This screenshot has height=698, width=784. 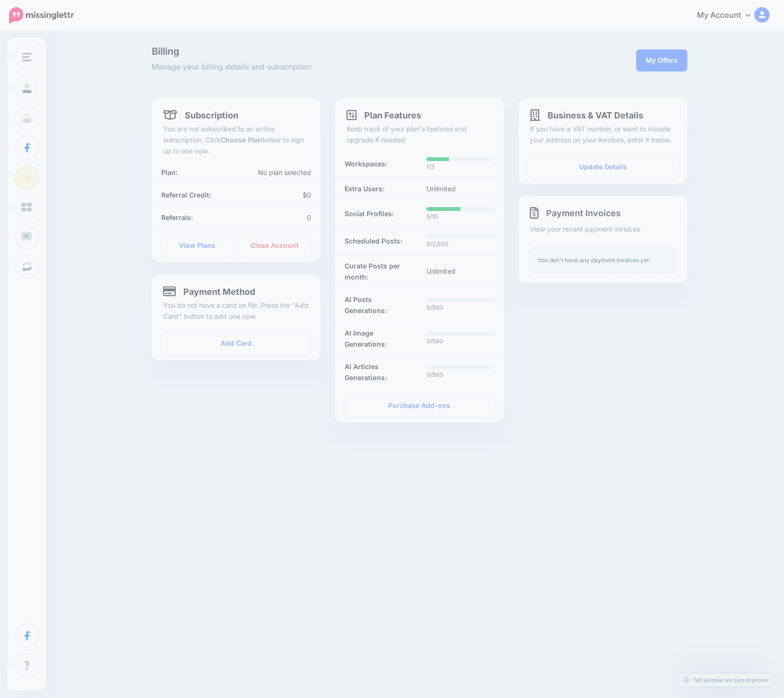 I want to click on a: Purchase Add-ons, so click(x=420, y=406).